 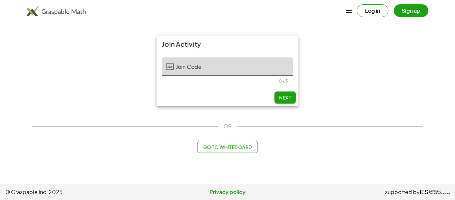 What do you see at coordinates (285, 97) in the screenshot?
I see `span: Next` at bounding box center [285, 97].